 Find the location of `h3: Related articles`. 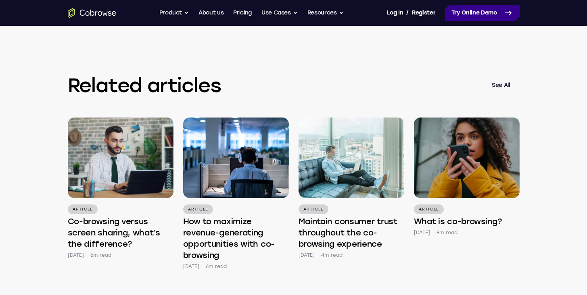

h3: Related articles is located at coordinates (275, 85).